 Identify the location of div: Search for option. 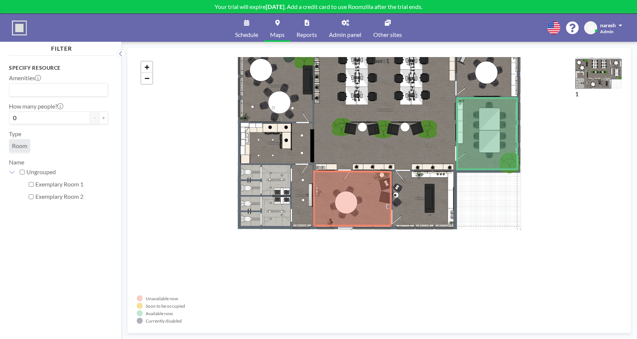
(59, 90).